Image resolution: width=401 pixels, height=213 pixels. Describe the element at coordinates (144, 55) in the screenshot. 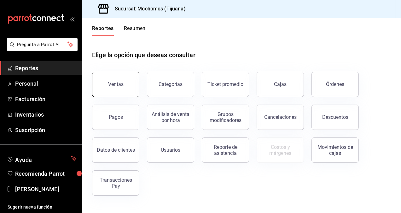

I see `h1: Elige la opción que deseas consultar` at that location.